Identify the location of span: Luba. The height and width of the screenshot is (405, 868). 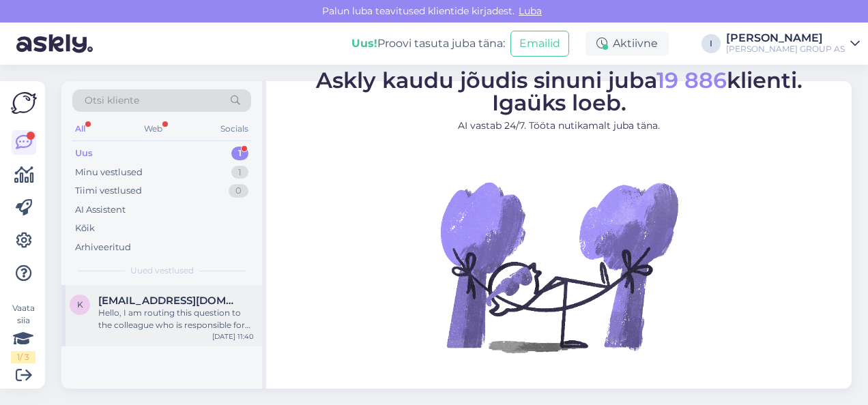
(531, 11).